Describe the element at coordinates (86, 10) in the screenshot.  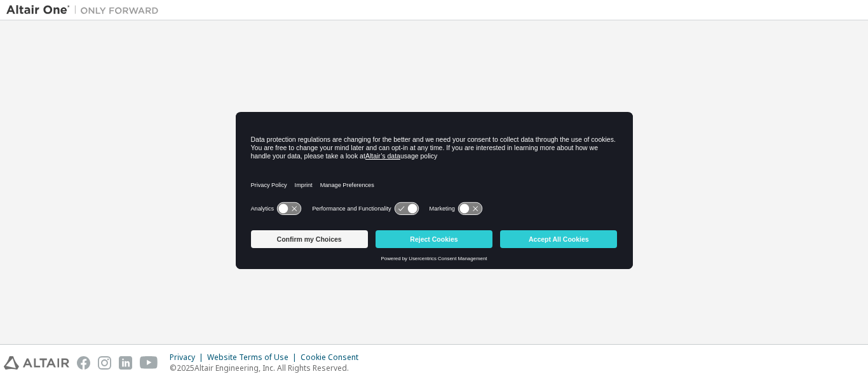
I see `img: Altair One` at that location.